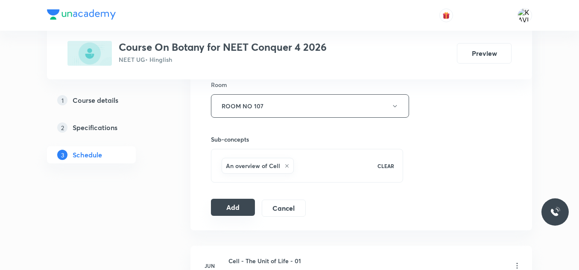 The width and height of the screenshot is (579, 270). I want to click on button: Cancel, so click(284, 209).